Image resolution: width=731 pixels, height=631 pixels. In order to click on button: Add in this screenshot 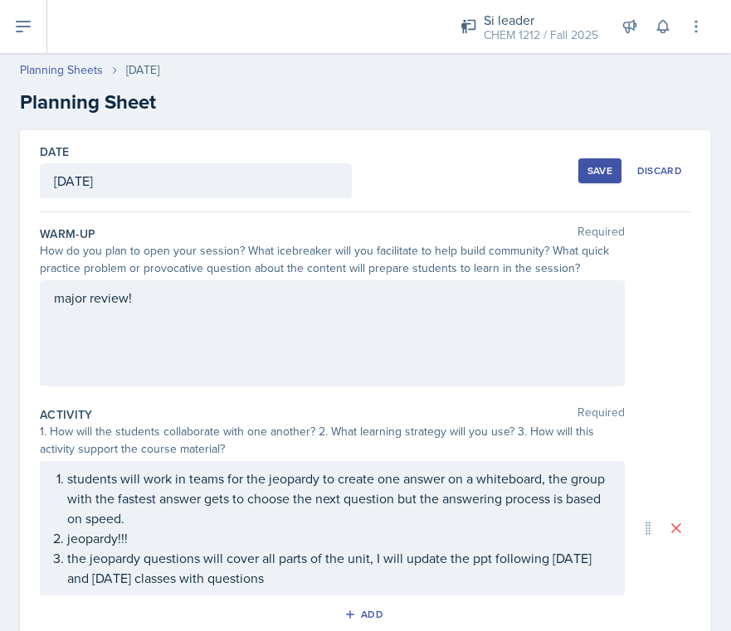, I will do `click(365, 615)`.